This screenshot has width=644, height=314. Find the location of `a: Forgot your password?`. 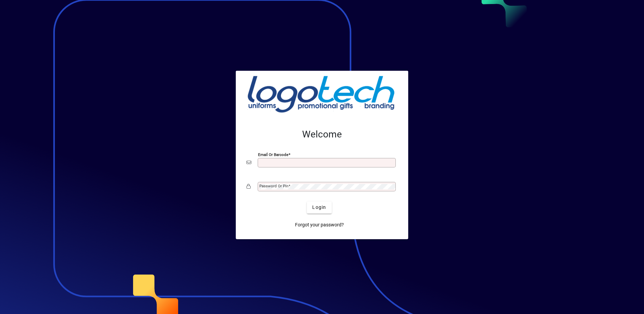

a: Forgot your password? is located at coordinates (319, 225).